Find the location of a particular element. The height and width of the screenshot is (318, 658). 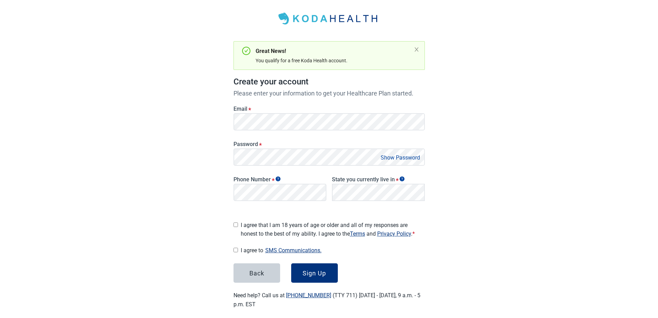

label: Password is located at coordinates (329, 144).